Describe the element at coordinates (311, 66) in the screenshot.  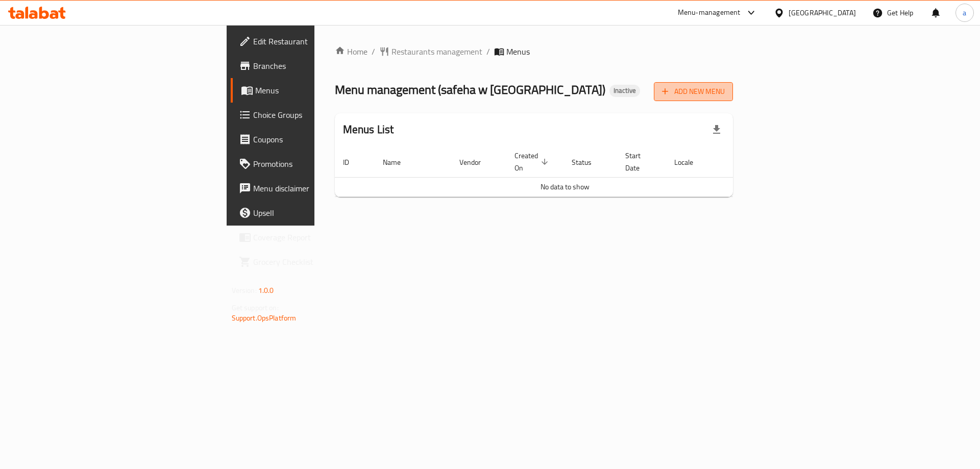
I see `a: Branches` at that location.